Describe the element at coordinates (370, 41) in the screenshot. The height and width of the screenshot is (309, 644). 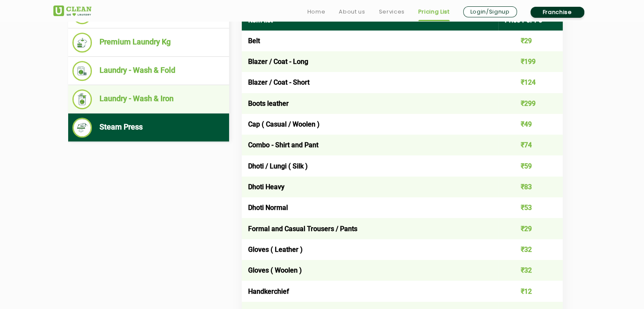
I see `td: Belt` at that location.